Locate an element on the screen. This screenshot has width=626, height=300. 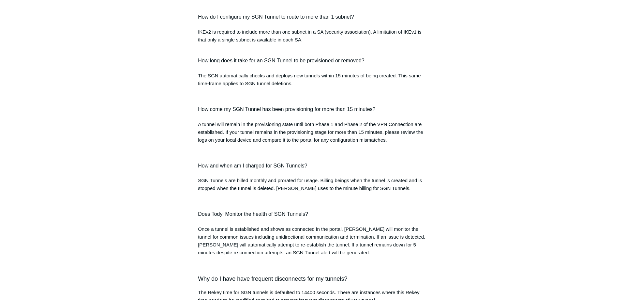
span: IKEv2 is required to include more than one subnet in a SA (security association). A limitation of... is located at coordinates (310, 36).